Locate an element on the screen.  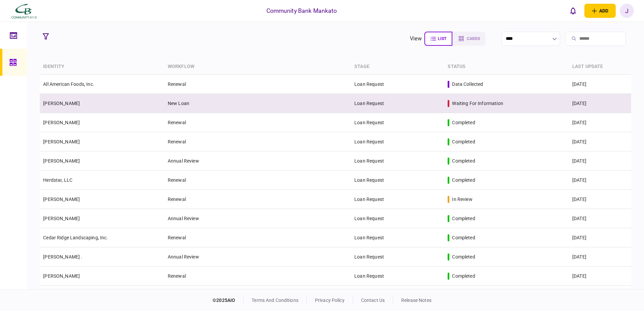
td: New Loan is located at coordinates (258, 103).